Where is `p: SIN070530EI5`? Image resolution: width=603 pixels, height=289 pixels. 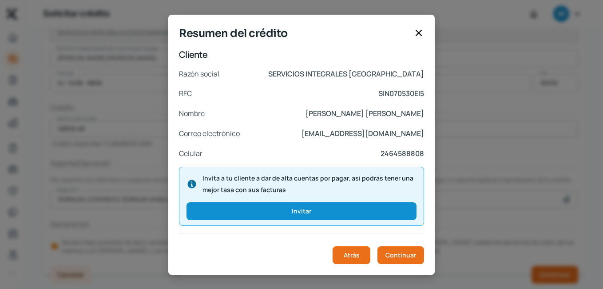 p: SIN070530EI5 is located at coordinates (401, 93).